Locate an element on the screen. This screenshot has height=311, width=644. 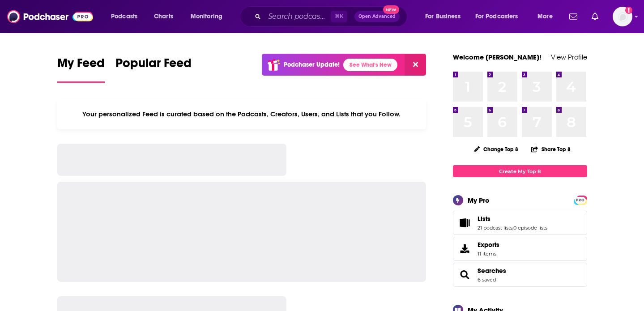
a: Popular Feed is located at coordinates (153, 69).